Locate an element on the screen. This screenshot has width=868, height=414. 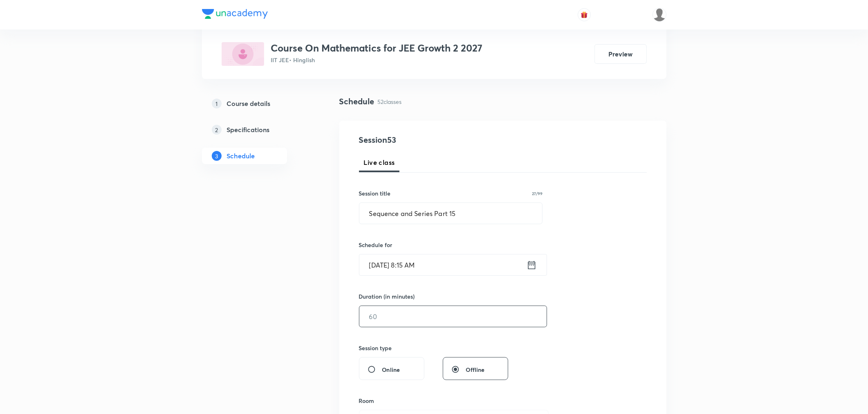
p: 27/99 is located at coordinates (537, 194).